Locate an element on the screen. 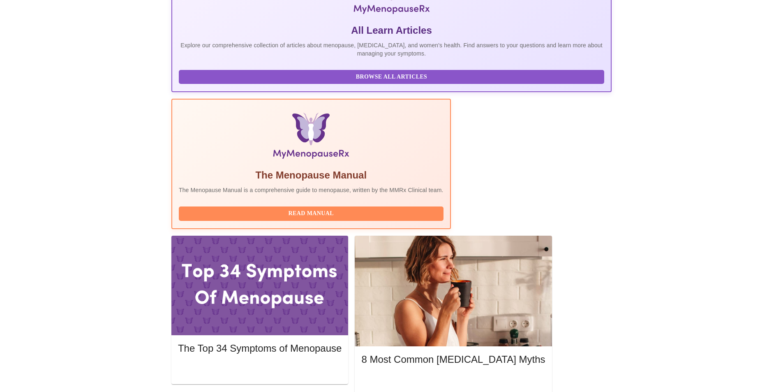  button: Browse All Articles is located at coordinates (391, 77).